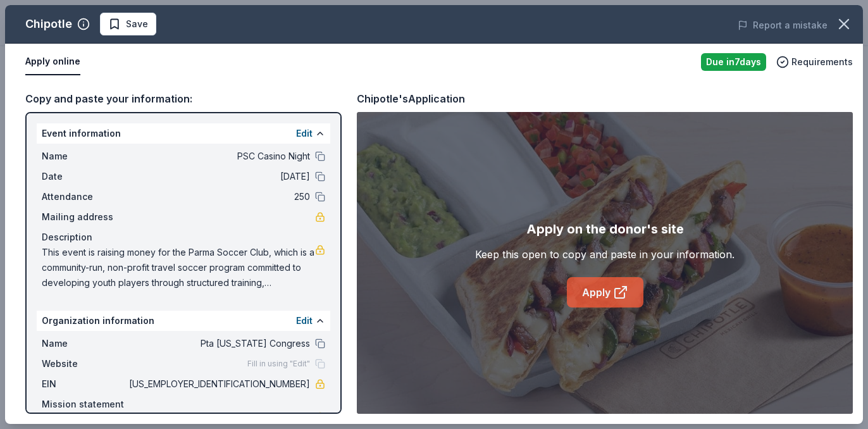  I want to click on div: Description, so click(184, 237).